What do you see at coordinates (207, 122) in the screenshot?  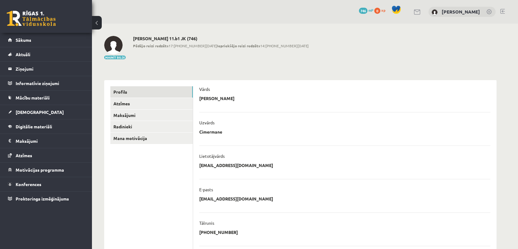 I see `p: Uzvārds` at bounding box center [207, 122].